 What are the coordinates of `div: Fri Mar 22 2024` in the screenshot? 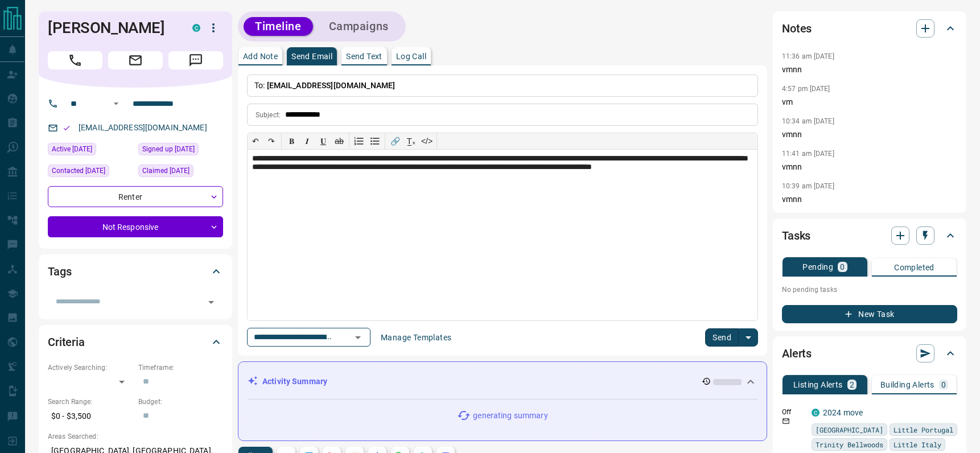 It's located at (90, 172).